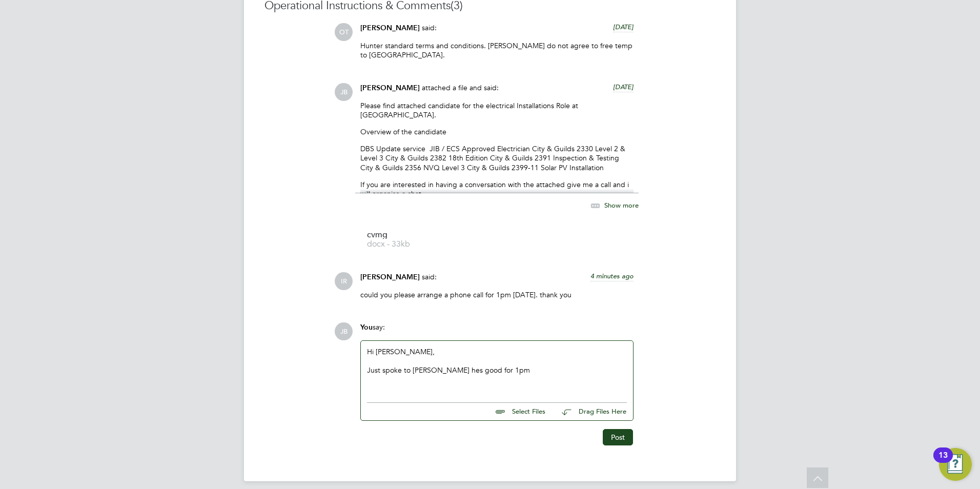 The height and width of the screenshot is (489, 980). Describe the element at coordinates (408, 234) in the screenshot. I see `span: cvmg` at that location.